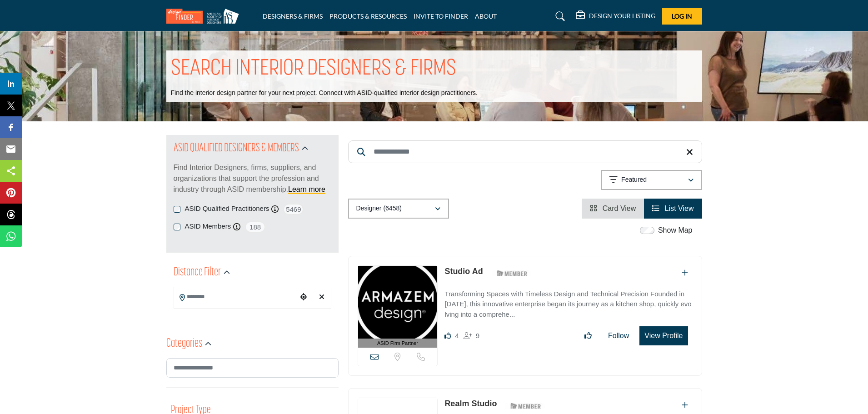 The image size is (868, 414). Describe the element at coordinates (304, 297) in the screenshot. I see `div: Choose your current location` at that location.